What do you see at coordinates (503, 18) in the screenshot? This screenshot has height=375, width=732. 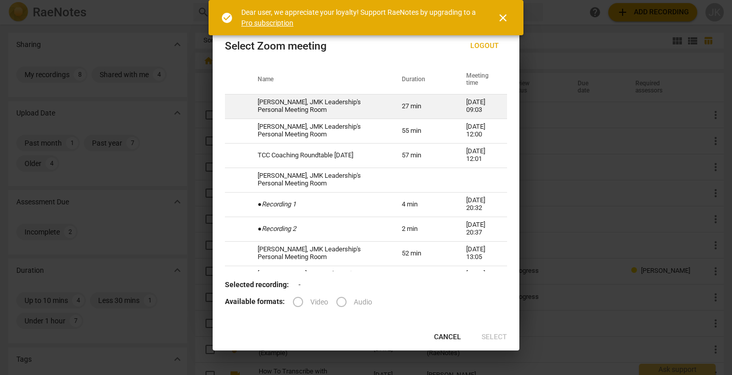 I see `span: close` at bounding box center [503, 18].